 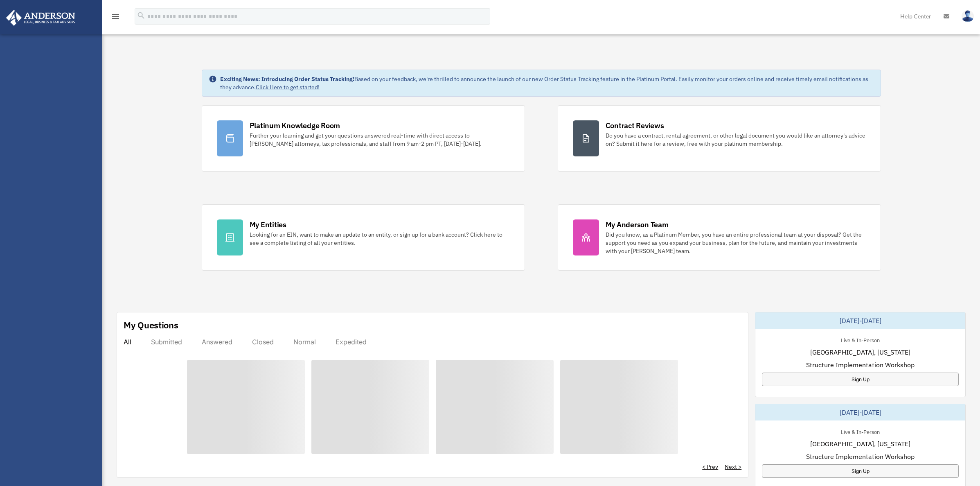 What do you see at coordinates (637, 225) in the screenshot?
I see `div: My Anderson Team` at bounding box center [637, 225].